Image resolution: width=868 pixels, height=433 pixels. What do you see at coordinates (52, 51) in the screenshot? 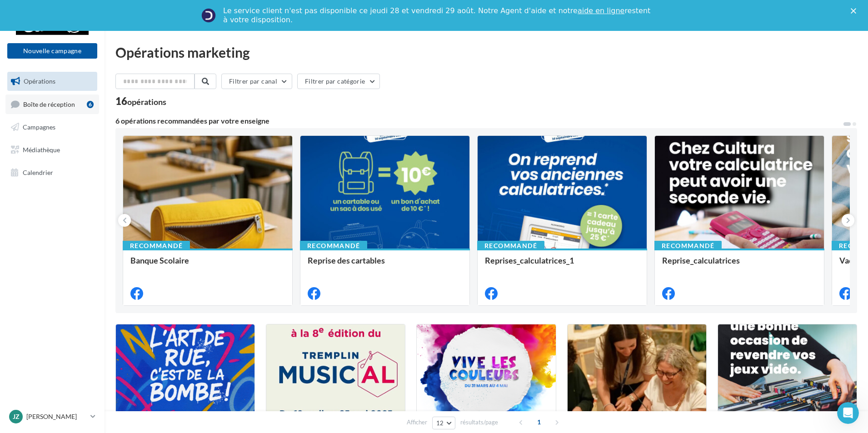
I see `button: Nouvelle campagne` at bounding box center [52, 51].